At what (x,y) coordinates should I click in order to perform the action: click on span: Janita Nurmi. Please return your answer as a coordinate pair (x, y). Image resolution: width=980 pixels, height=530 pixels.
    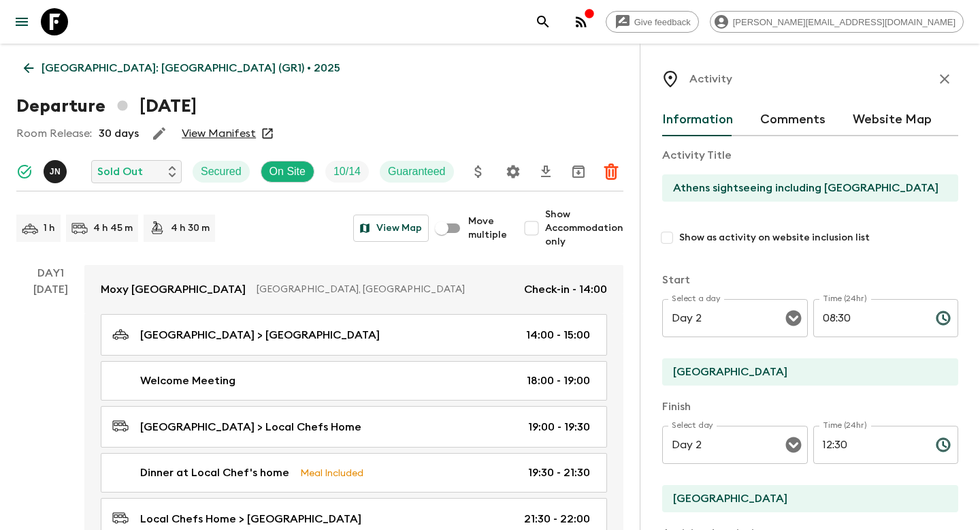
    Looking at the image, I should click on (56, 169).